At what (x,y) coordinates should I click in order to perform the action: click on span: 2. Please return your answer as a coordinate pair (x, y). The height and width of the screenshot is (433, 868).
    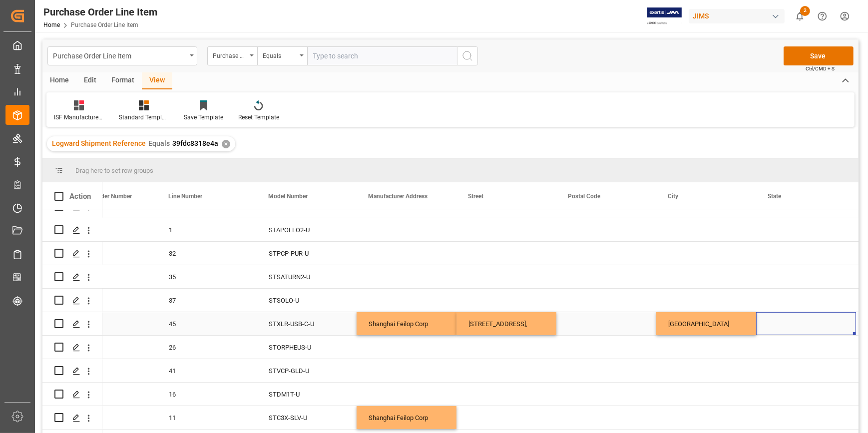
    Looking at the image, I should click on (805, 11).